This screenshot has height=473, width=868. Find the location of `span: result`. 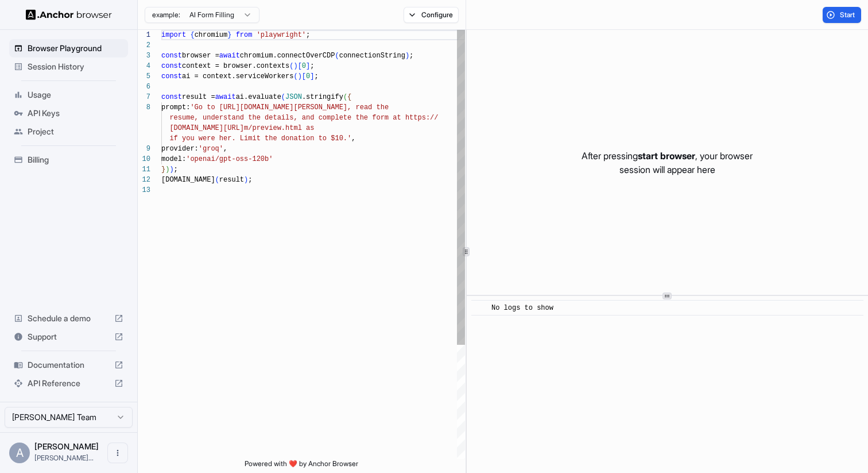

span: result is located at coordinates (232, 180).